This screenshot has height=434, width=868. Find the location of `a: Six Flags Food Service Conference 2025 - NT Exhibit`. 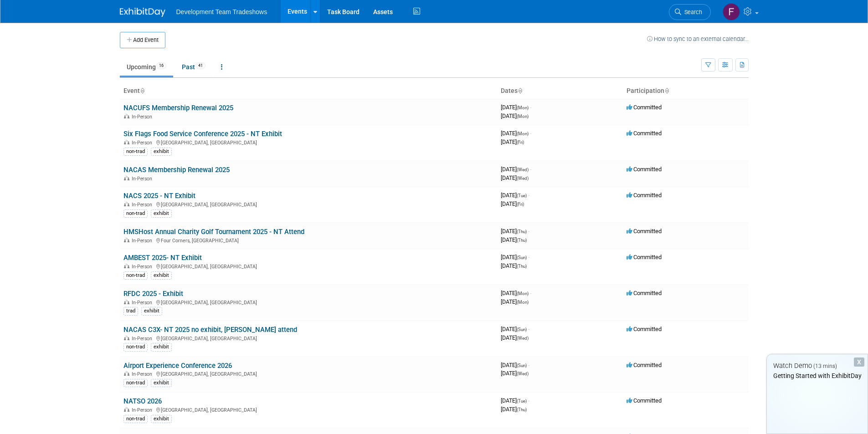

a: Six Flags Food Service Conference 2025 - NT Exhibit is located at coordinates (203, 134).